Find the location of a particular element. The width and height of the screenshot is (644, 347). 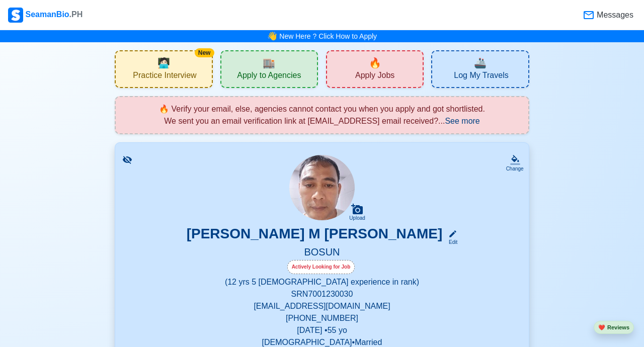

div: New is located at coordinates (204, 53).